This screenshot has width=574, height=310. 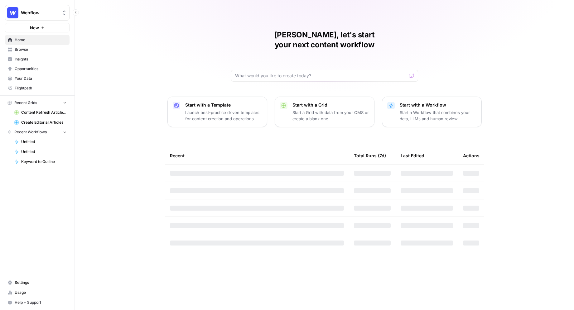 I want to click on p: Start with a Template, so click(x=223, y=105).